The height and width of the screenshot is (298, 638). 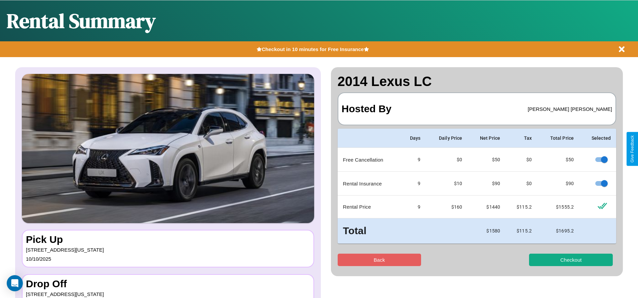 What do you see at coordinates (558, 138) in the screenshot?
I see `th: Total Price` at bounding box center [558, 138].